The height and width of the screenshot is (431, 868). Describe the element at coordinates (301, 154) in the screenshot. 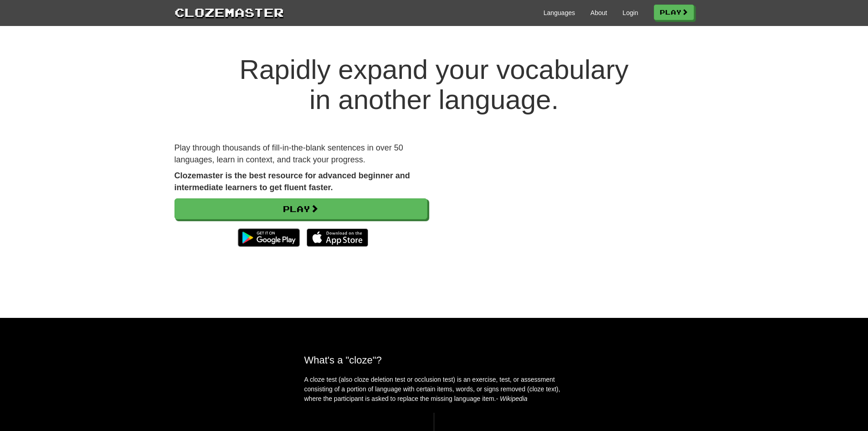

I see `p: Play through thousands of fill-in-the-blank sentences in over 50 languages, learn in context, and...` at that location.